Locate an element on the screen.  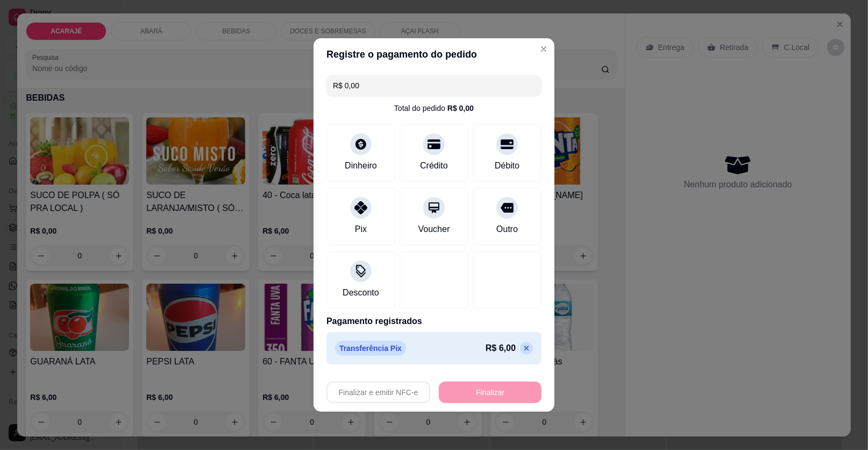
p: R$ 6,00 is located at coordinates (501, 348).